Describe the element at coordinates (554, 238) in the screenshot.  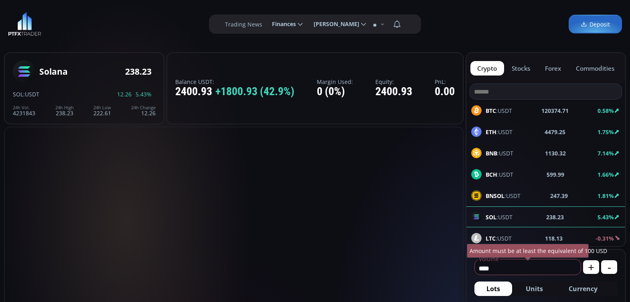
I see `b: 118.13` at that location.